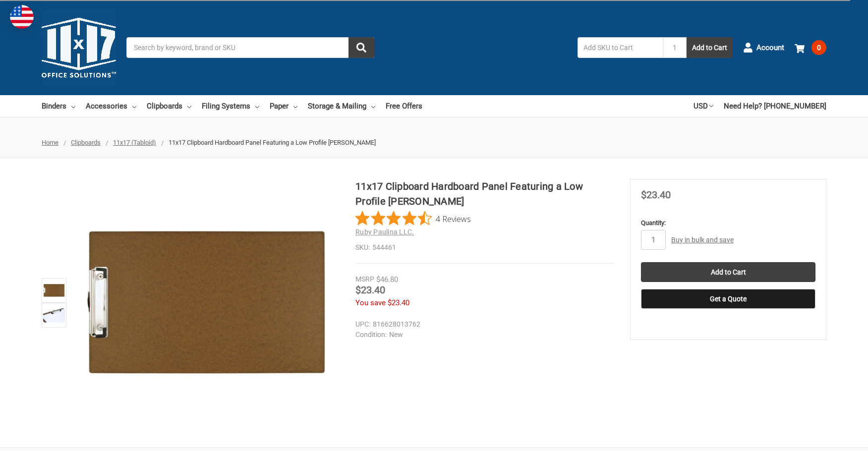 The height and width of the screenshot is (451, 868). Describe the element at coordinates (620, 48) in the screenshot. I see `input: Add SKU to Cart` at that location.